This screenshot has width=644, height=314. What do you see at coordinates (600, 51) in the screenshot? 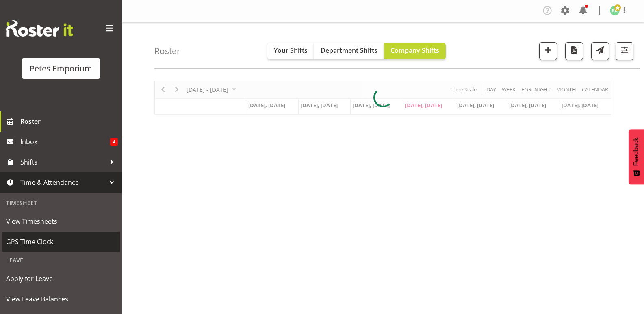
I see `button: Send a list of all shifts for the selected filtered period to all rostered employees.` at bounding box center [600, 51].